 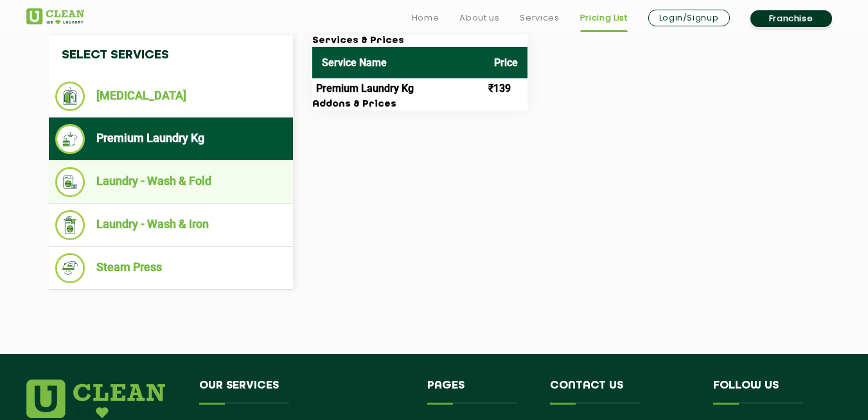 What do you see at coordinates (539, 18) in the screenshot?
I see `a: Services` at bounding box center [539, 18].